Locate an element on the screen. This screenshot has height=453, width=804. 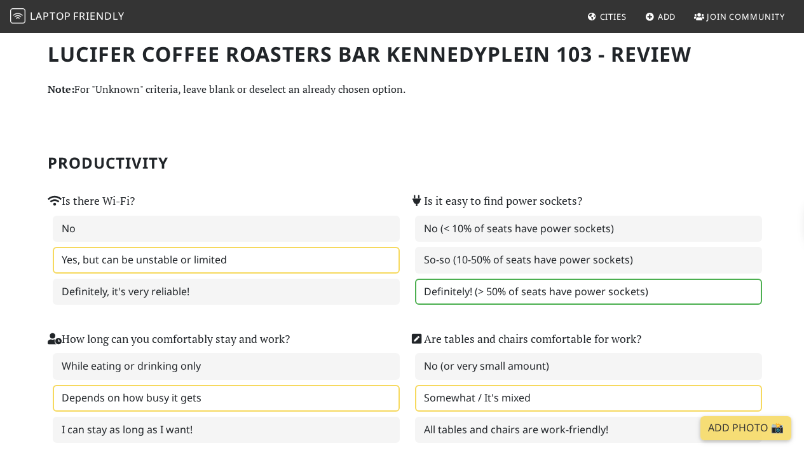
label: How long can you comfortably stay and work? is located at coordinates (168, 339).